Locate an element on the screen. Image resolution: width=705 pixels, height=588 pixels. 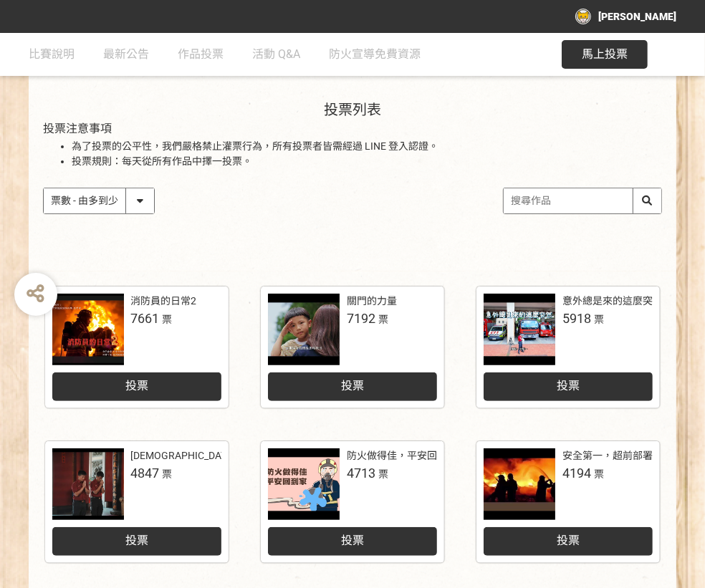
span: 作品投票 is located at coordinates (201, 54).